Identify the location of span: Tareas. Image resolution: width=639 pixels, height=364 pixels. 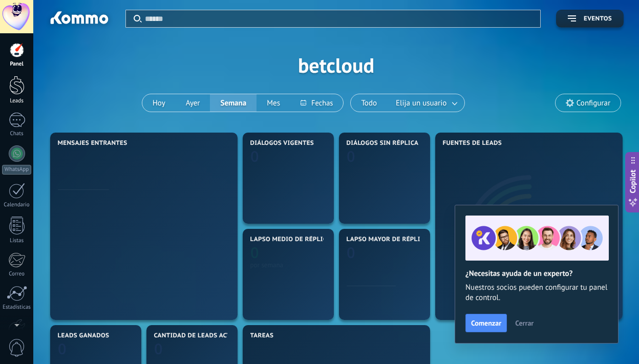
(262, 335).